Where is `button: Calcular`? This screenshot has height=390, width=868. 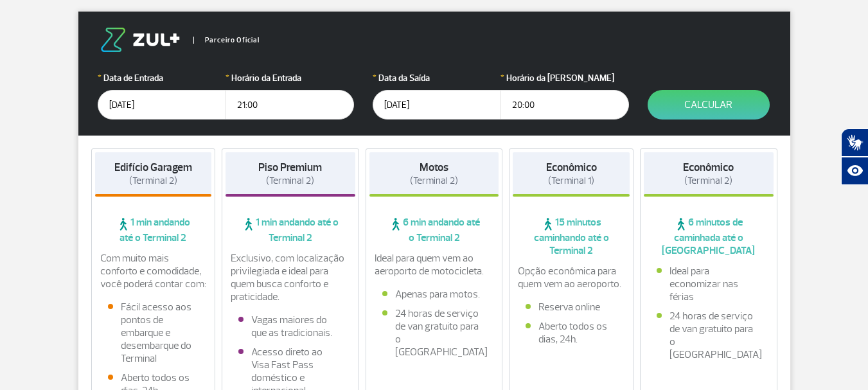 button: Calcular is located at coordinates (708, 105).